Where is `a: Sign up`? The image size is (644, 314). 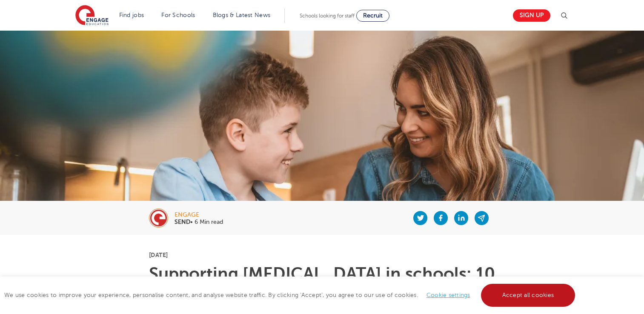
a: Sign up is located at coordinates (531, 16).